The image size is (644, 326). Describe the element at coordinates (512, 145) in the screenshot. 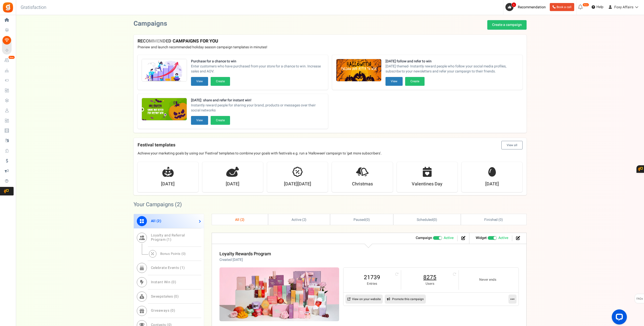

I see `button: View all` at that location.